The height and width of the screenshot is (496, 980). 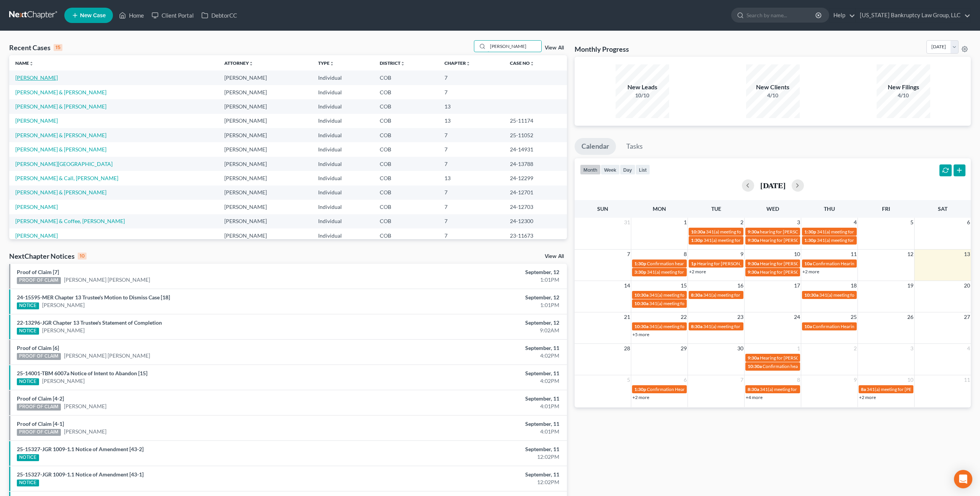 I want to click on span: 27, so click(x=967, y=317).